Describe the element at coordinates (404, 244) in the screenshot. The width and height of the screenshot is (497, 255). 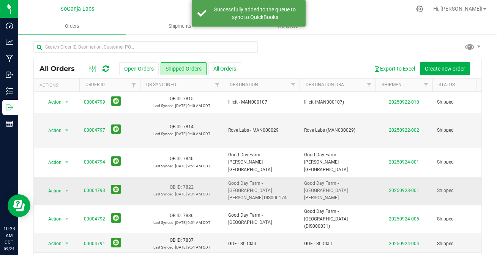
I see `a: 20250924-004` at that location.